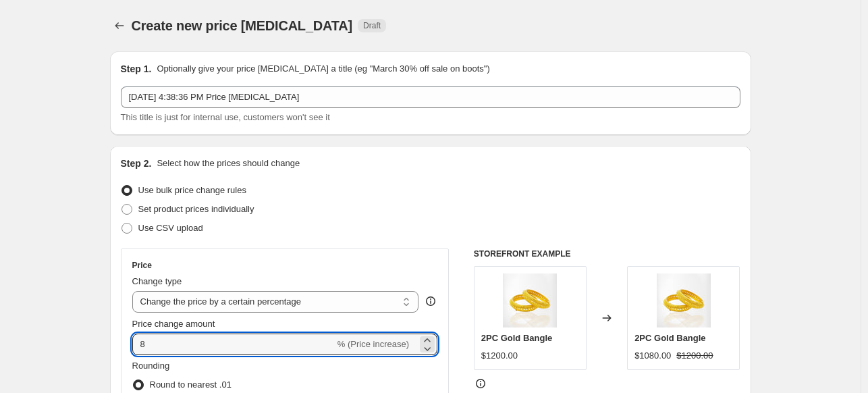  I want to click on button: Price change jobs, so click(120, 26).